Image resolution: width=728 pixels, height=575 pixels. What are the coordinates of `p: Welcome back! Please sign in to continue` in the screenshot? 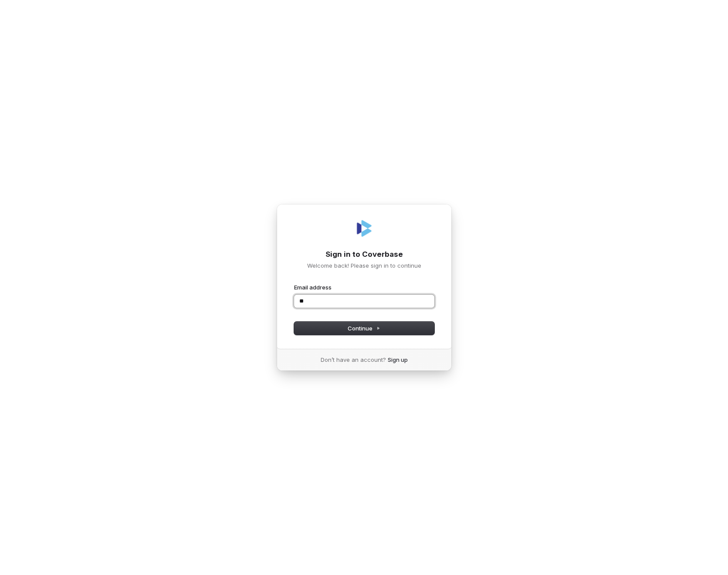 It's located at (365, 266).